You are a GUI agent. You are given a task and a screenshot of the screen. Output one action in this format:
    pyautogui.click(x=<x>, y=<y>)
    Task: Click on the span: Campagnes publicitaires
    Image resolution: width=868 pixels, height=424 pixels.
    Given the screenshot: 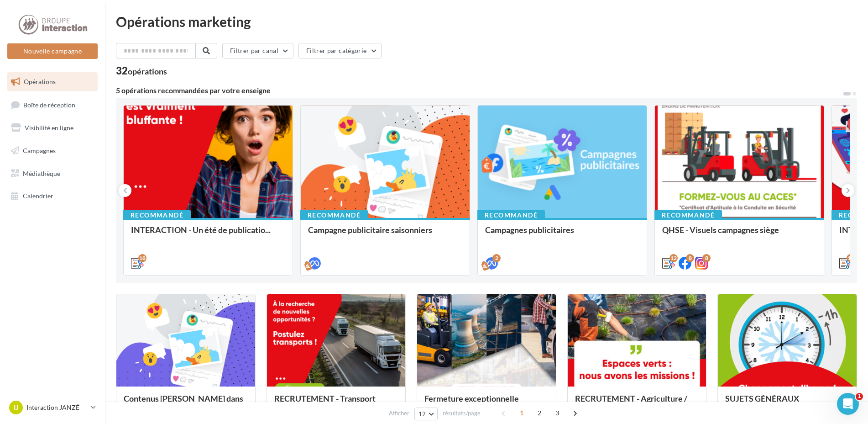 What is the action you would take?
    pyautogui.click(x=529, y=230)
    